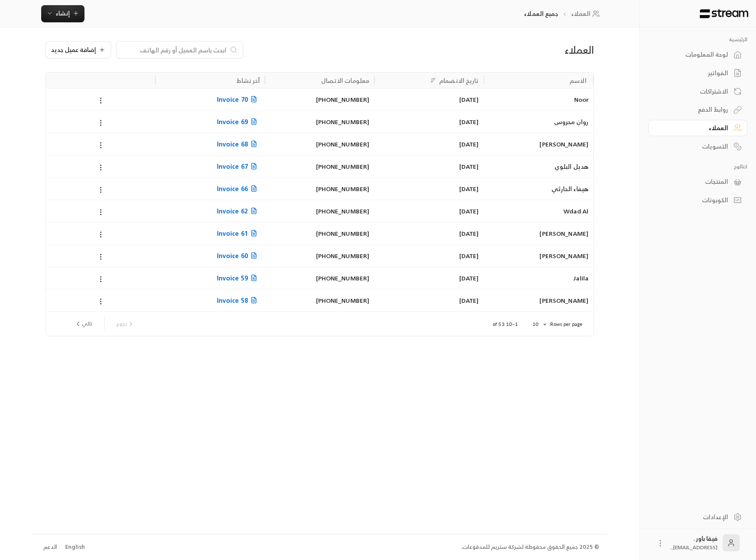 This screenshot has width=756, height=560. Describe the element at coordinates (345, 80) in the screenshot. I see `div: معلومات الاتصال` at that location.